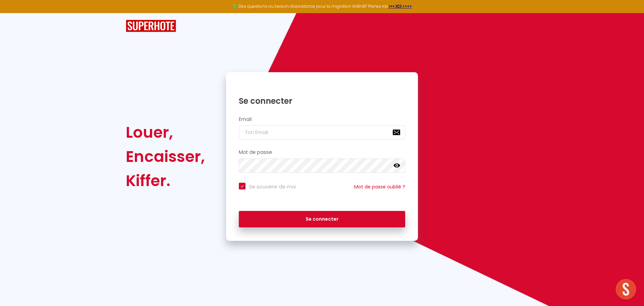  Describe the element at coordinates (322, 119) in the screenshot. I see `h2: Email` at that location.